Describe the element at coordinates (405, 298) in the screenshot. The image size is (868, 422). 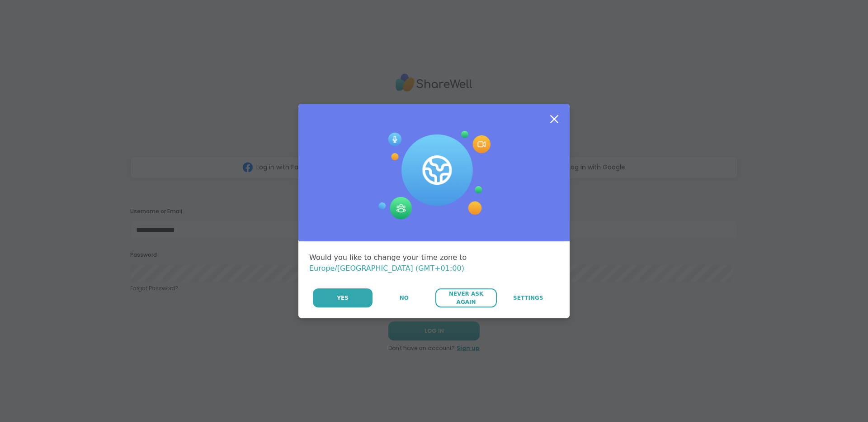
I see `span: No` at that location.